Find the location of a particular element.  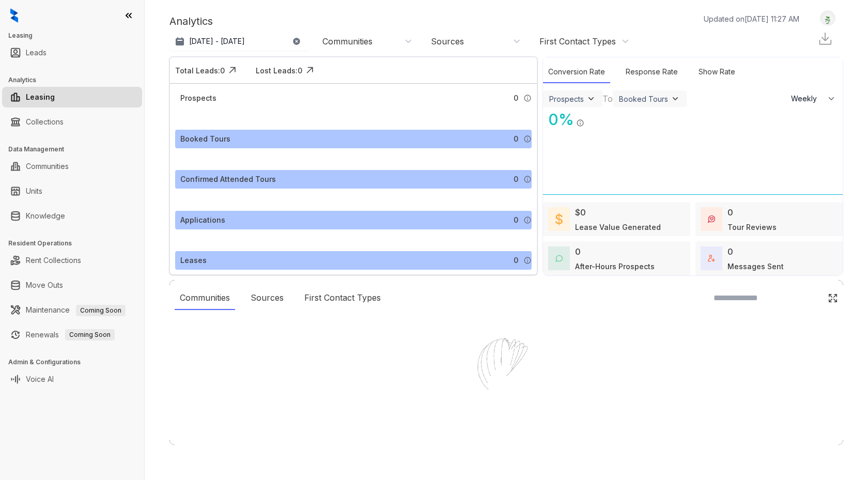

img: AfterHoursConversations is located at coordinates (560, 259).